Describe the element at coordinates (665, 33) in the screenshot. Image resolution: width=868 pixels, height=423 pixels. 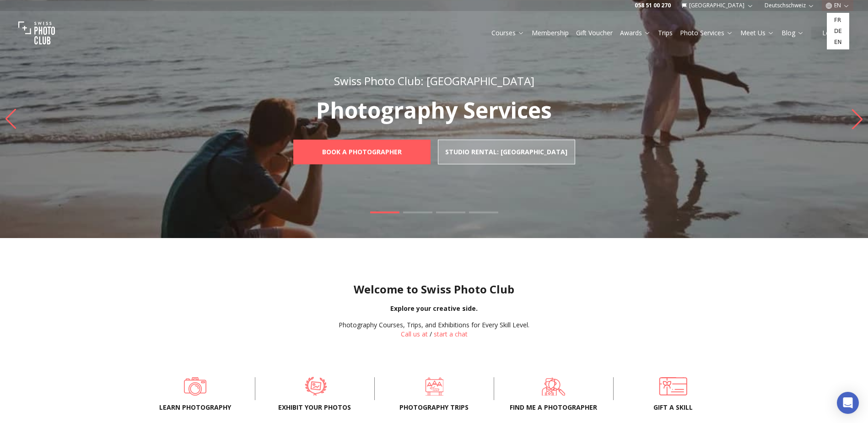
I see `button: Trips` at that location.